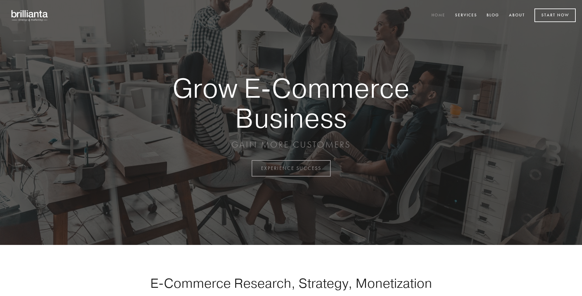 Image resolution: width=582 pixels, height=296 pixels. Describe the element at coordinates (291, 103) in the screenshot. I see `strong: Grow E-Commerce Business` at that location.